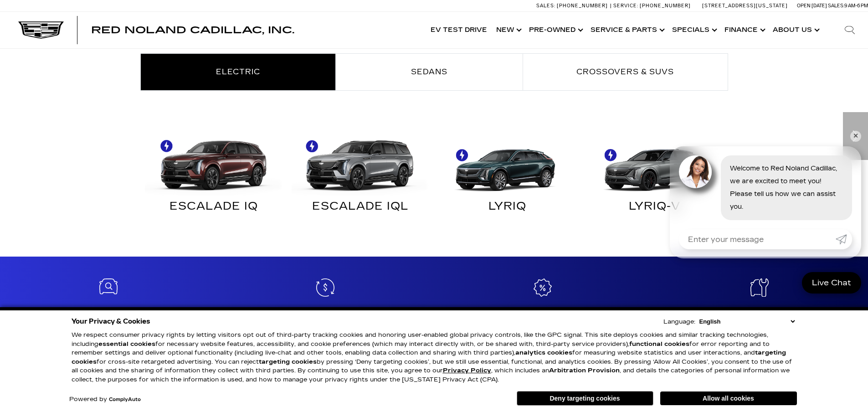  Describe the element at coordinates (467, 371) in the screenshot. I see `a: Privacy Policy` at that location.